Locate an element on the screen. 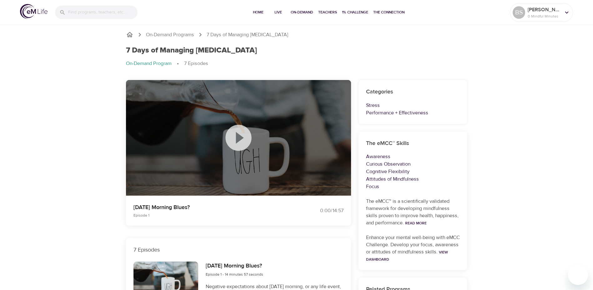  p: Attitudes of Mindfulness is located at coordinates (413, 179).